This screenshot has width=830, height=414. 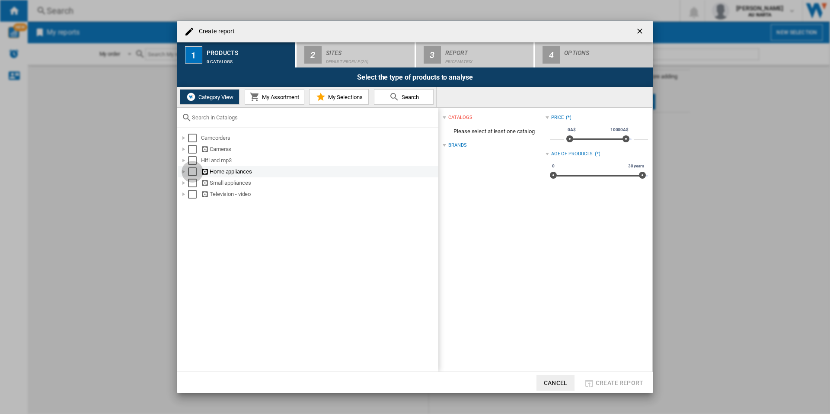 I want to click on button: My Selections, so click(x=339, y=97).